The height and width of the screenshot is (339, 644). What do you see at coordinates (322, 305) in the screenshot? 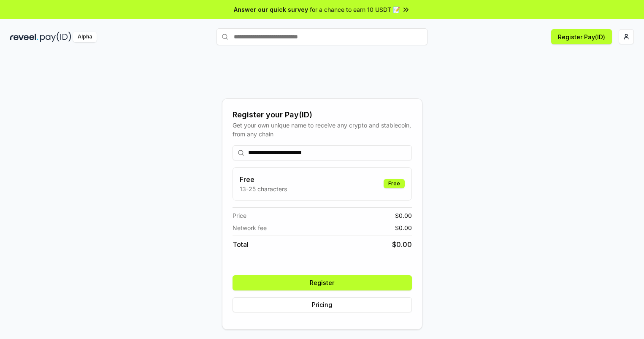
I see `button: Pricing` at bounding box center [322, 305].